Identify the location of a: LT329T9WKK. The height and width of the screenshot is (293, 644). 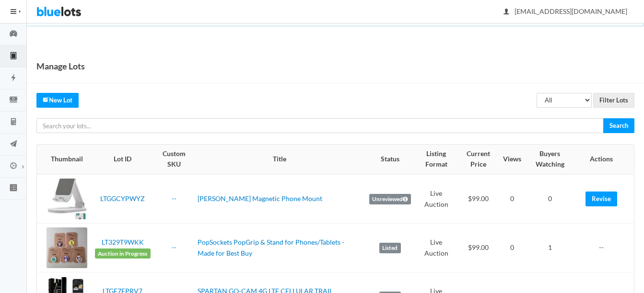
(123, 242).